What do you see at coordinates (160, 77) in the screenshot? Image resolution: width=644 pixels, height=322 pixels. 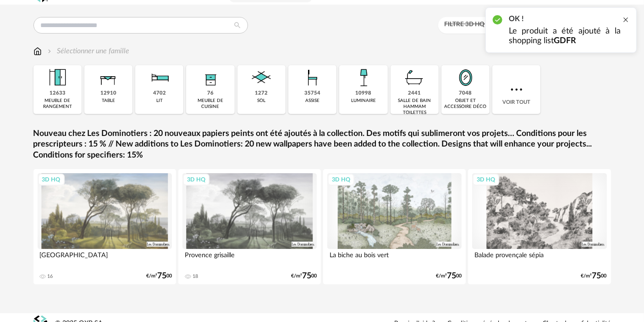 I see `img: Literie.png` at bounding box center [160, 77].